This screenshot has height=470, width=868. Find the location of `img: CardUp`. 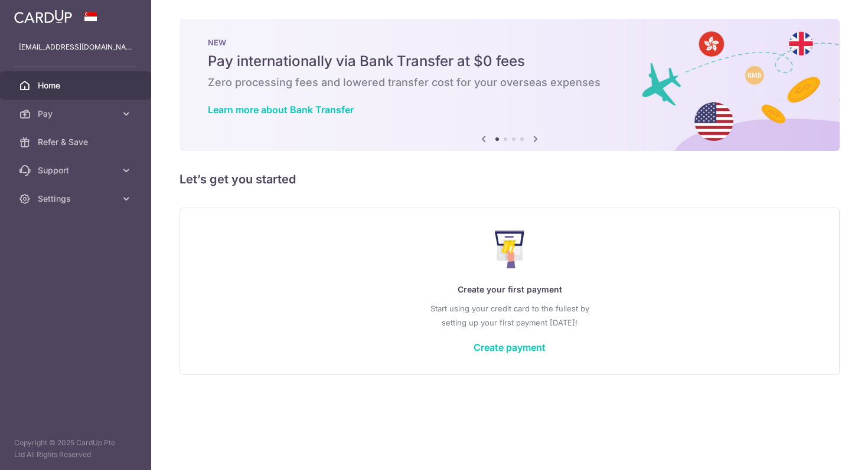

img: CardUp is located at coordinates (43, 16).